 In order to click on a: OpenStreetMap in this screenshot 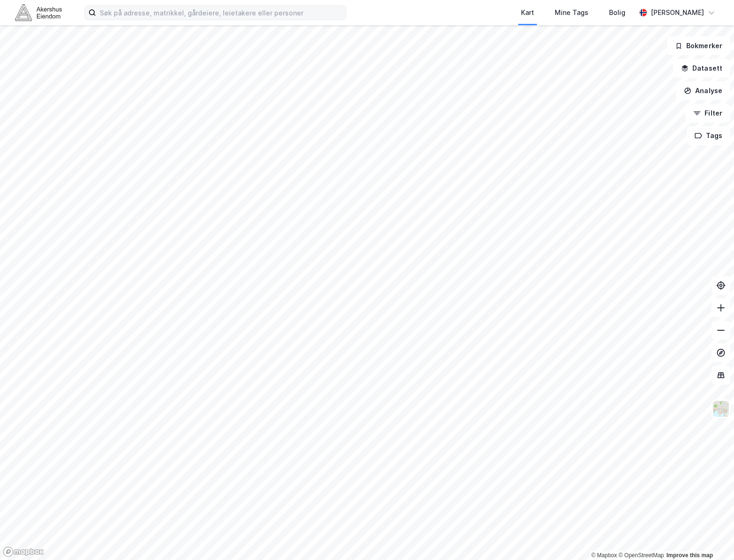, I will do `click(641, 555)`.